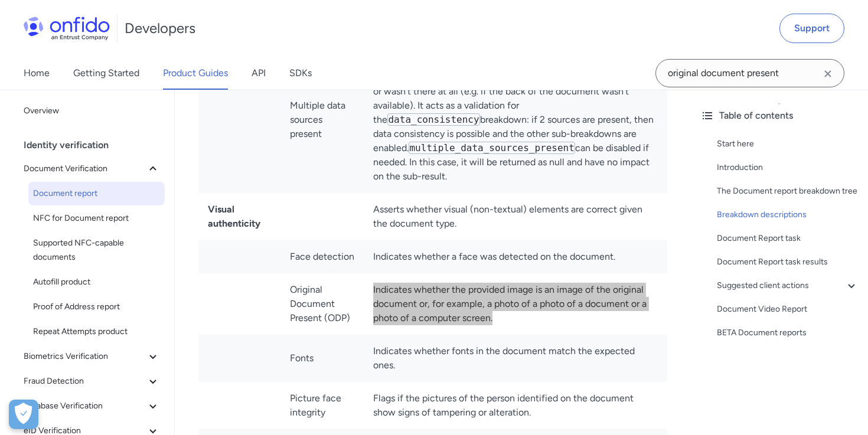  I want to click on span: Fraud Detection, so click(84, 381).